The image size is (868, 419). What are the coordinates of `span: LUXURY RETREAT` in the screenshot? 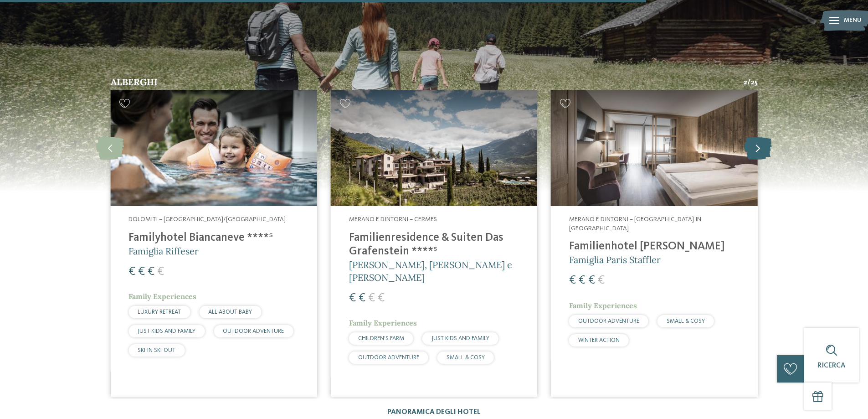 It's located at (159, 312).